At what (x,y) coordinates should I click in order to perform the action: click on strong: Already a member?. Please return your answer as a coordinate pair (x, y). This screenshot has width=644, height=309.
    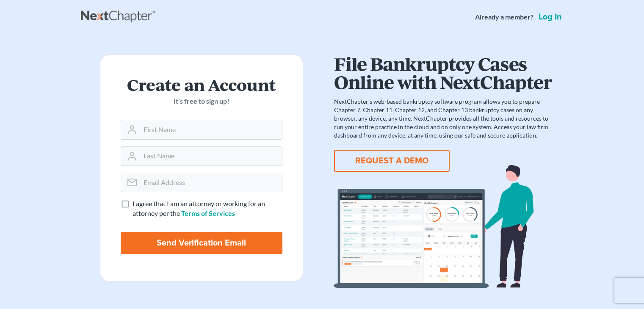
    Looking at the image, I should click on (504, 17).